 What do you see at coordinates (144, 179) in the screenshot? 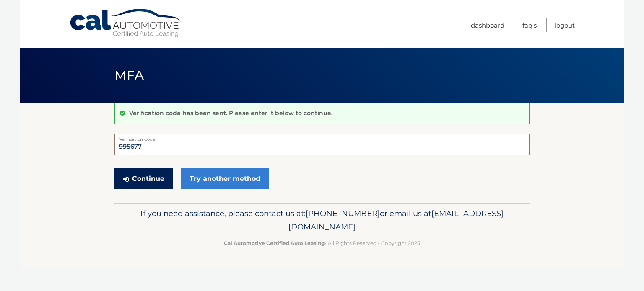
I see `button: Continue` at bounding box center [144, 179].